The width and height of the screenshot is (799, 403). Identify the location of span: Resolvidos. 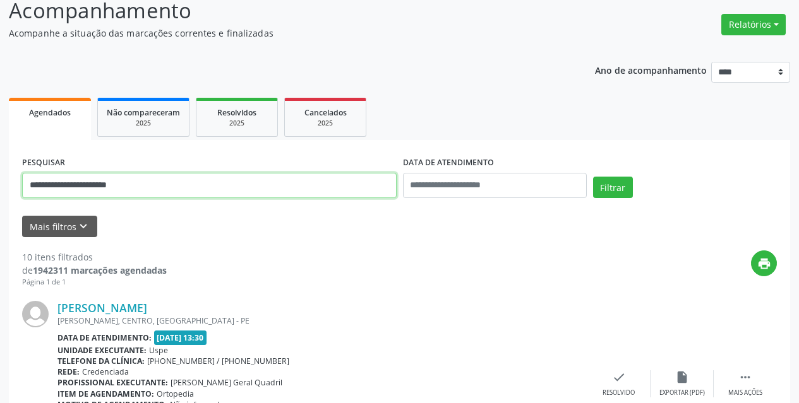
(237, 112).